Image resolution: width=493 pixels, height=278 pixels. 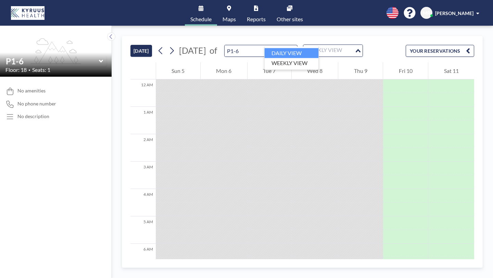 What do you see at coordinates (440, 51) in the screenshot?
I see `button: YOUR RESERVATIONS` at bounding box center [440, 51].